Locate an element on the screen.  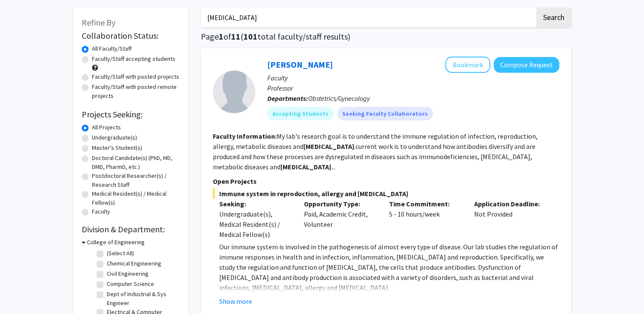
div: Not Provided is located at coordinates (510, 219).